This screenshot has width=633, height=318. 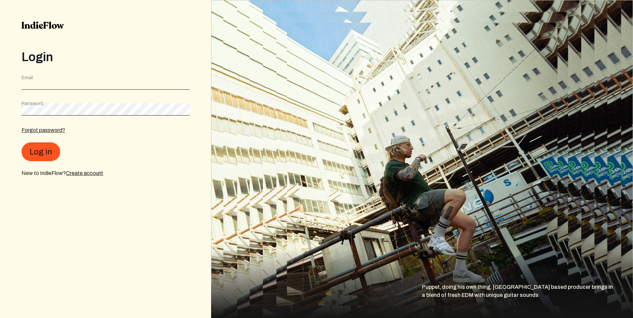 I want to click on label: Password, so click(x=32, y=104).